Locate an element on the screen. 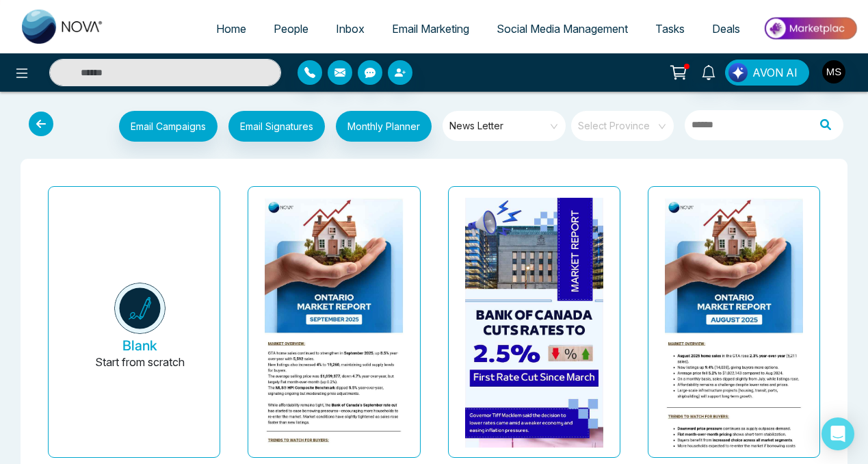  a: Tasks is located at coordinates (669, 28).